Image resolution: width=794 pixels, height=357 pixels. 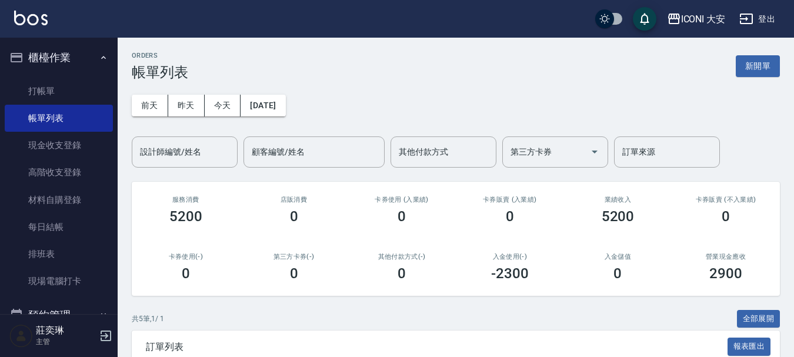 I want to click on button: 前天, so click(x=150, y=105).